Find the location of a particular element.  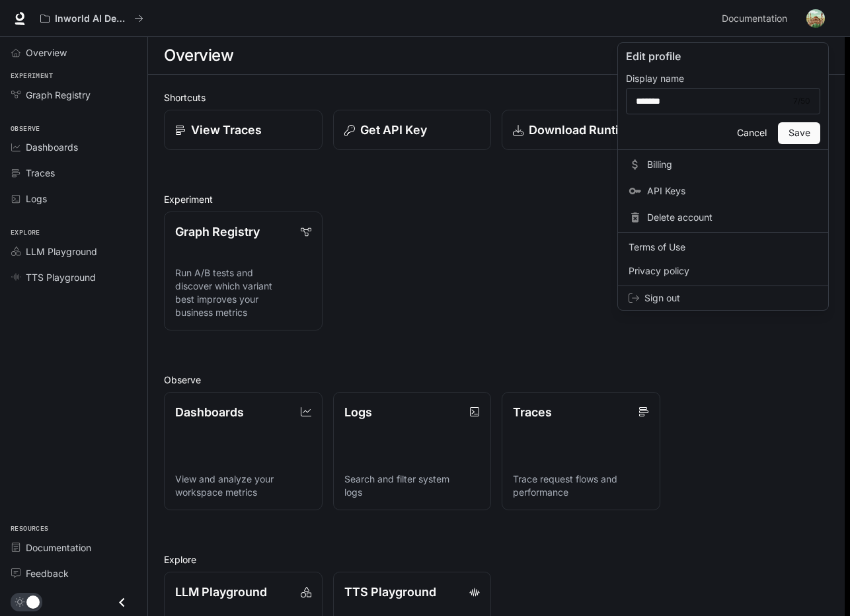

p: Edit profile is located at coordinates (723, 56).